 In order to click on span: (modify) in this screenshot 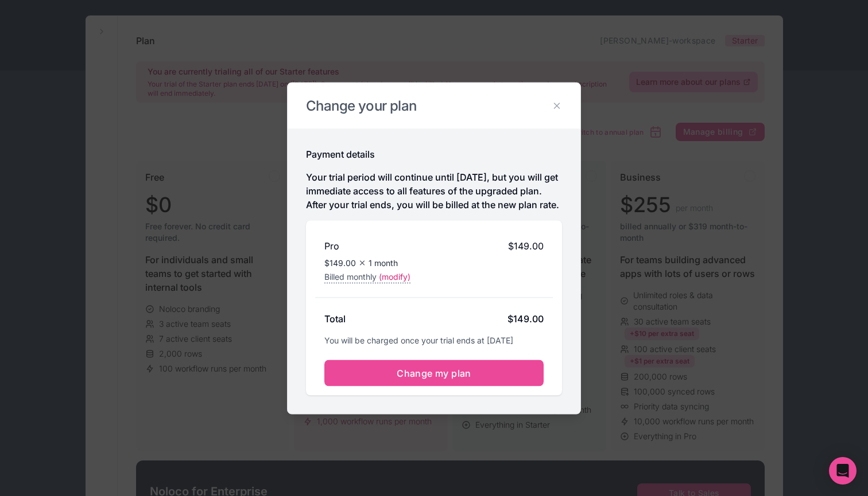, I will do `click(394, 277)`.